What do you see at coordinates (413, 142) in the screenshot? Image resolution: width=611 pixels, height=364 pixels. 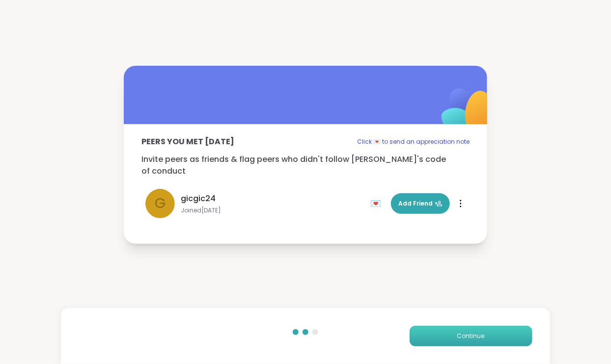 I see `p: Click 💌 to send an appreciation note` at bounding box center [413, 142].